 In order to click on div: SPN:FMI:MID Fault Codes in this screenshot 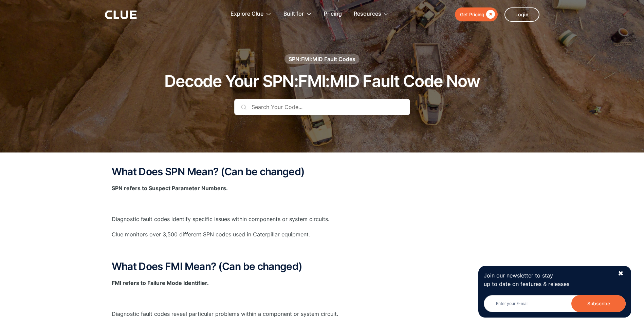, I will do `click(322, 59)`.